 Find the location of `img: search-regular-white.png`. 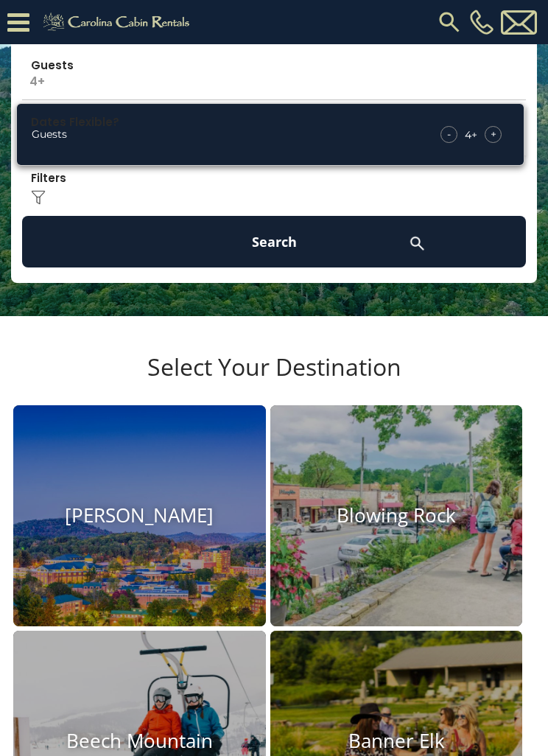

img: search-regular-white.png is located at coordinates (417, 243).